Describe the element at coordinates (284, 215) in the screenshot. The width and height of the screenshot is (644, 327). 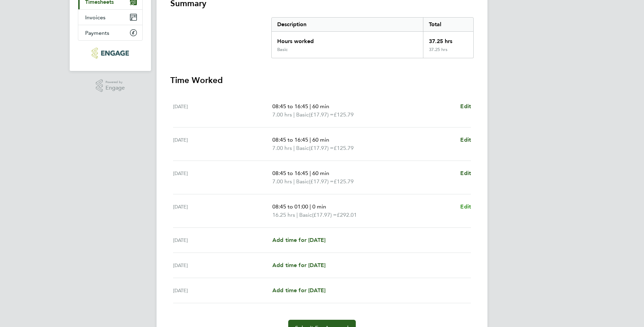
I see `span: 16.25 hrs` at that location.